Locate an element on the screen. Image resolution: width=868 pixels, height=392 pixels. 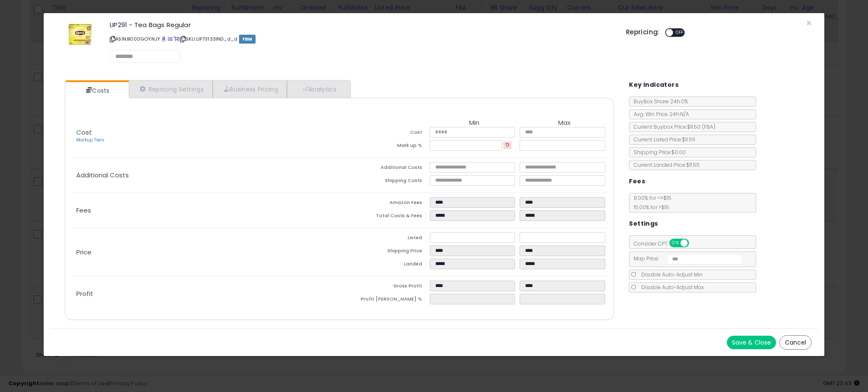
td: Amazon Fees is located at coordinates (385, 203).